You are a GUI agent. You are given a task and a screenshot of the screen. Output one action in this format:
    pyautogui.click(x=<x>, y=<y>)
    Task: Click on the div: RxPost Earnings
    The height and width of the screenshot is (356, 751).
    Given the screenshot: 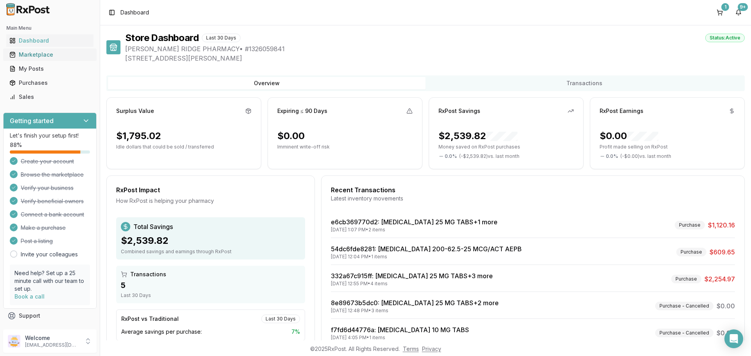 What is the action you would take?
    pyautogui.click(x=621, y=111)
    